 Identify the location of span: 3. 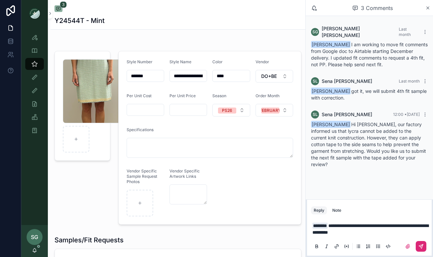
(63, 5).